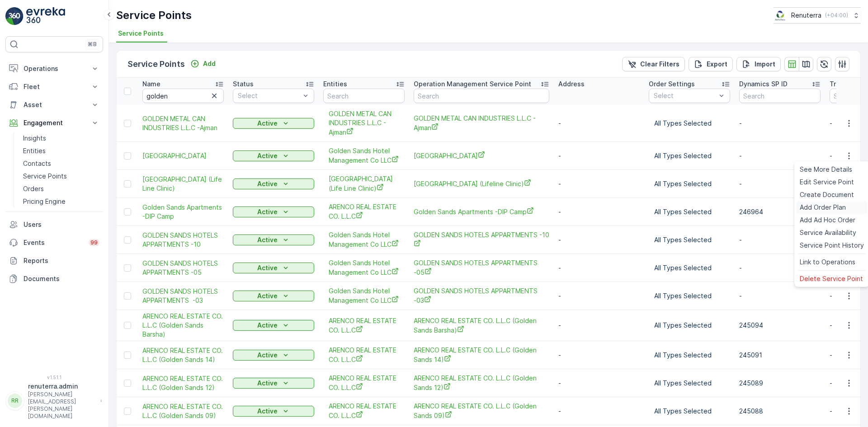 This screenshot has height=427, width=868. What do you see at coordinates (183, 411) in the screenshot?
I see `a: ARENCO REAL ESTATE CO. L.L.C (Golden Sands 09)` at bounding box center [183, 411].